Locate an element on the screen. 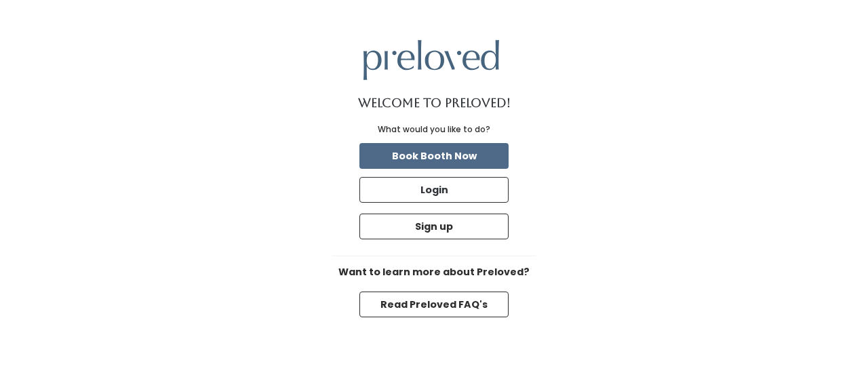  button: Read Preloved FAQ's is located at coordinates (434, 305).